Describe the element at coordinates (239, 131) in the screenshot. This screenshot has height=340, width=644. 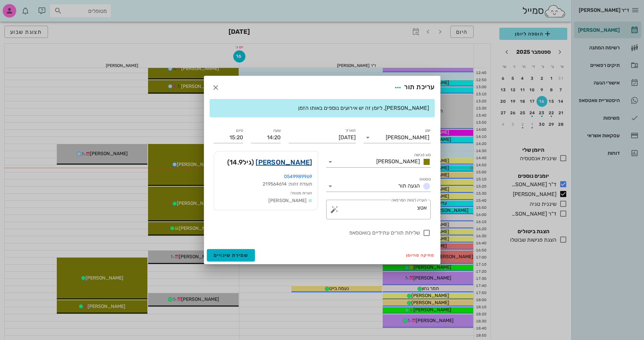
I see `label: סיום` at that location.